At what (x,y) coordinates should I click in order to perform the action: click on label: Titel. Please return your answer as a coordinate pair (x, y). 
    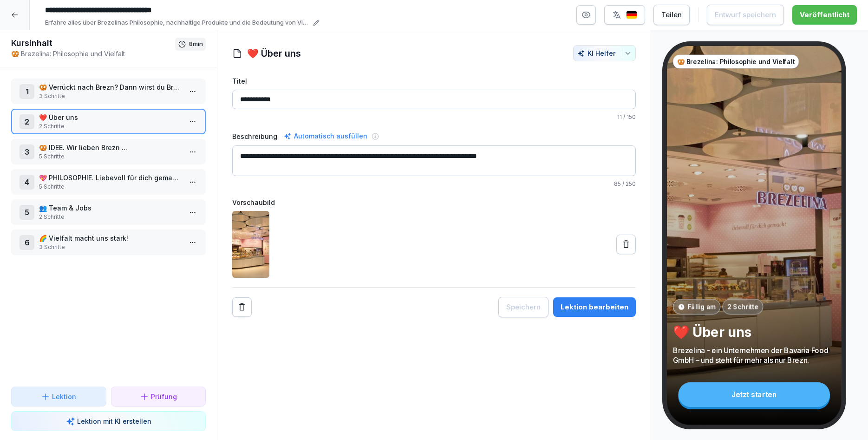
    Looking at the image, I should click on (434, 81).